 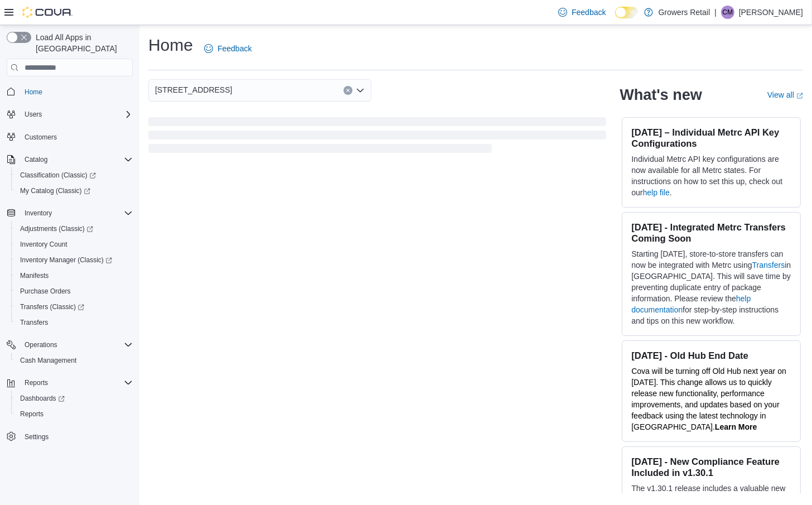 What do you see at coordinates (785, 95) in the screenshot?
I see `a: View allExternal link` at bounding box center [785, 95].